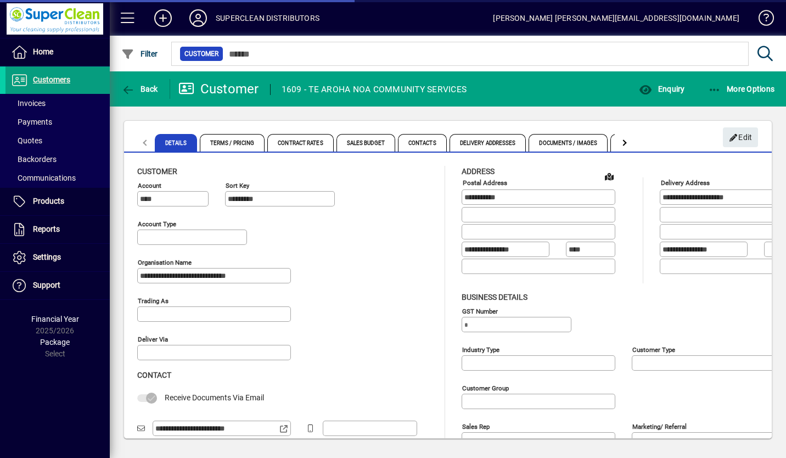 The height and width of the screenshot is (458, 786). Describe the element at coordinates (55, 319) in the screenshot. I see `span: Financial Year` at that location.